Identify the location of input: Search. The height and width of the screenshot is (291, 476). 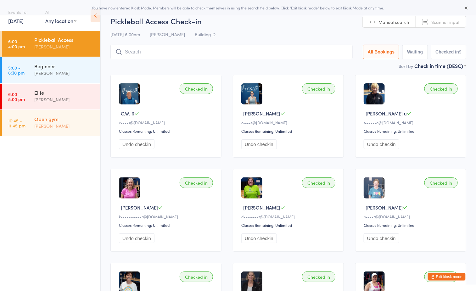
(231, 52).